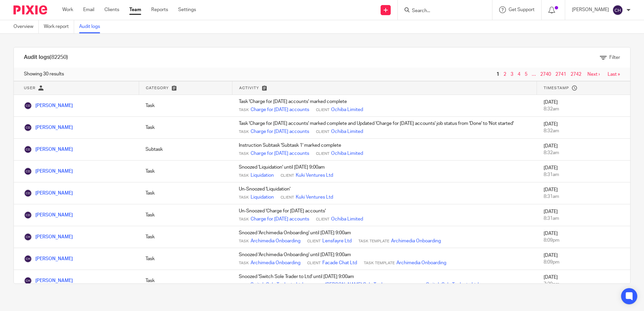 This screenshot has width=644, height=311. Describe the element at coordinates (519, 74) in the screenshot. I see `a: 4` at that location.